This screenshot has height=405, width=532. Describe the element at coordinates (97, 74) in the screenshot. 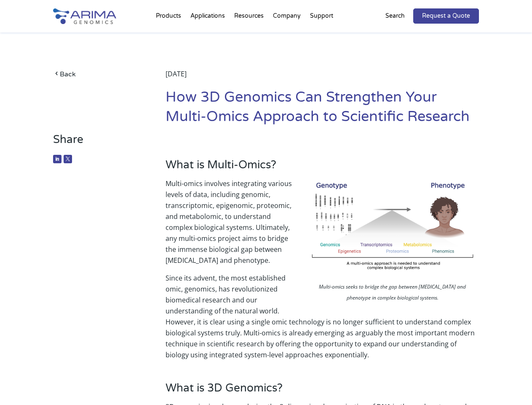

I see `a: Back` at that location.